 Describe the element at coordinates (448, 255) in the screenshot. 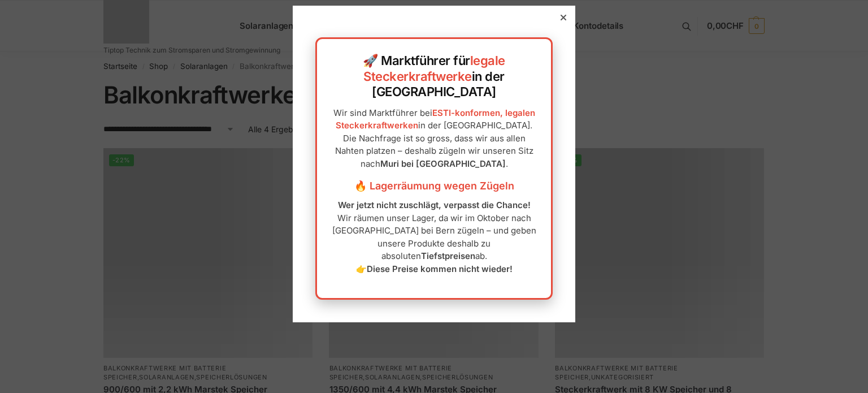

I see `strong: Tiefstpreisen` at that location.